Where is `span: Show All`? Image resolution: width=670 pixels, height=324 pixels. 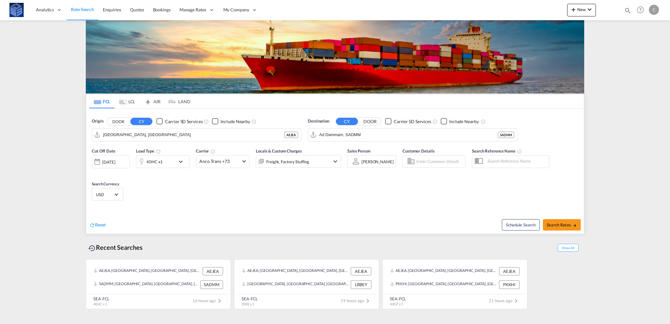 span: Show All is located at coordinates (568, 247).